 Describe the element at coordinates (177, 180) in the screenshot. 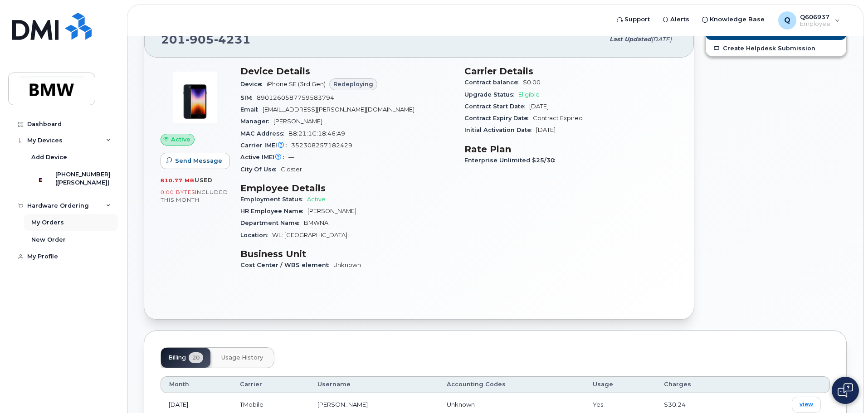

I see `span: 810.77 MB` at that location.